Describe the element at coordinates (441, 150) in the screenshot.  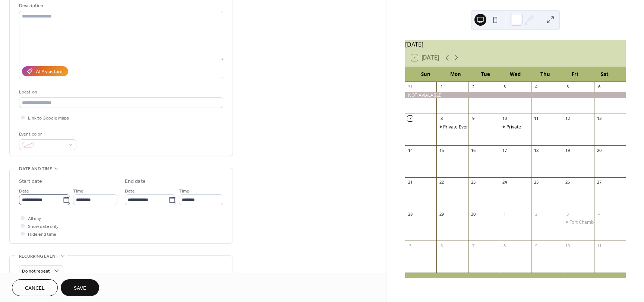
I see `div: 15` at that location.